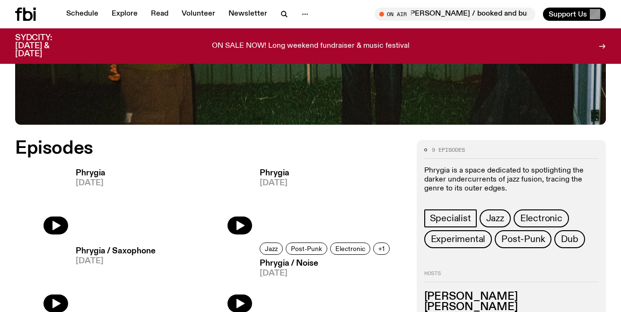  What do you see at coordinates (82, 14) in the screenshot?
I see `a: Schedule` at bounding box center [82, 14].